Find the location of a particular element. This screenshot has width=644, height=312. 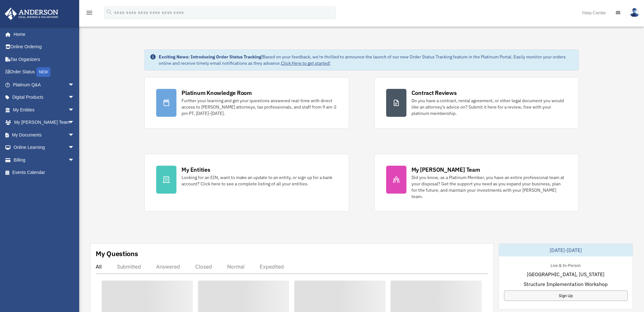

div: Live & In-Person is located at coordinates (566, 265).